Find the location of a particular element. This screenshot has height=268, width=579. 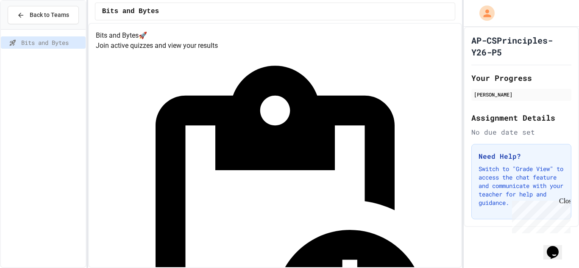

h4: Bits and Bytes 🚀 is located at coordinates (275, 36).